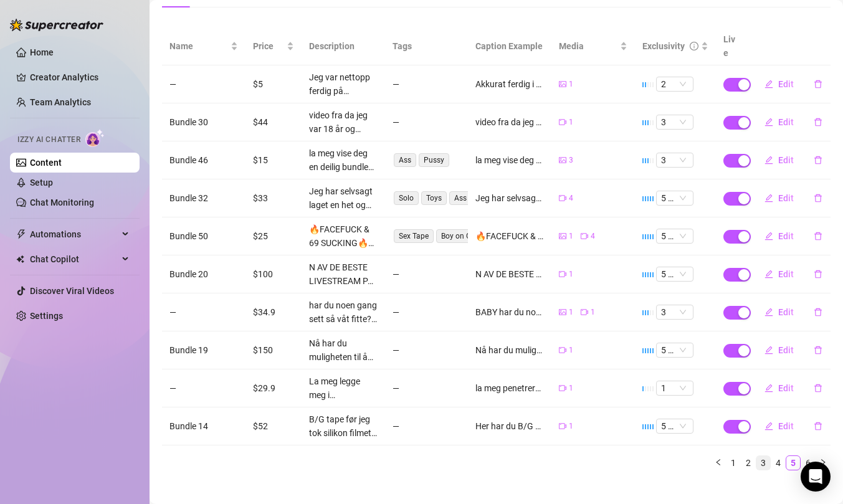 The width and height of the screenshot is (843, 504). I want to click on a: Settings, so click(46, 316).